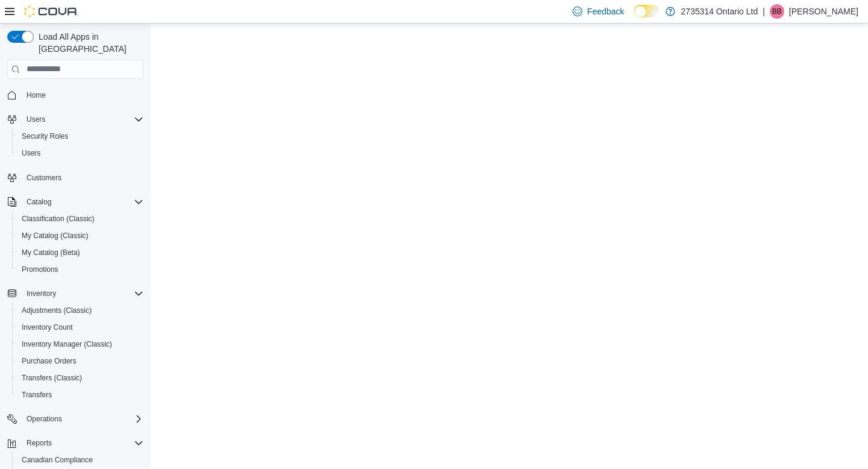 This screenshot has height=469, width=868. Describe the element at coordinates (55, 236) in the screenshot. I see `a: My Catalog (Classic)` at that location.